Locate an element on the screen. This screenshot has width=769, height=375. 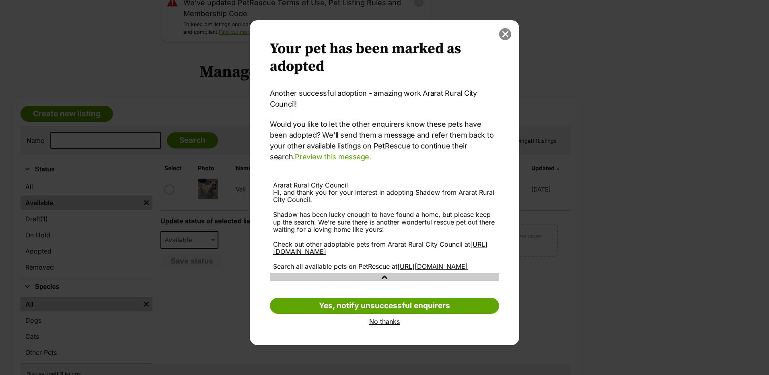
a: Preview this message. is located at coordinates (333, 156).